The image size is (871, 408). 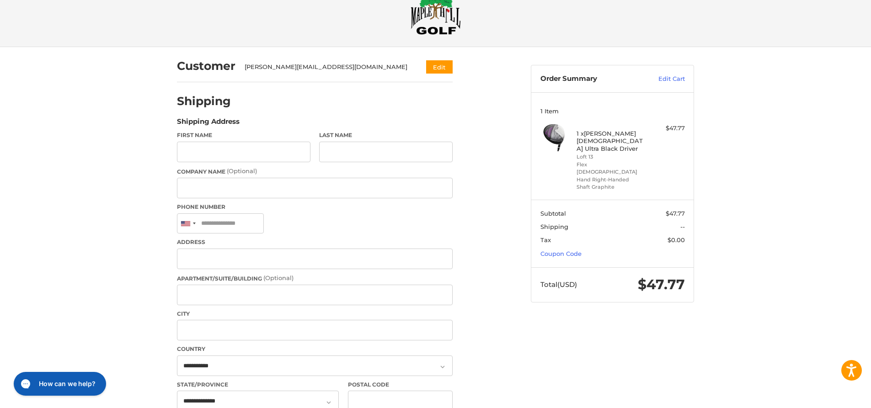 I want to click on span: Shipping, so click(x=554, y=227).